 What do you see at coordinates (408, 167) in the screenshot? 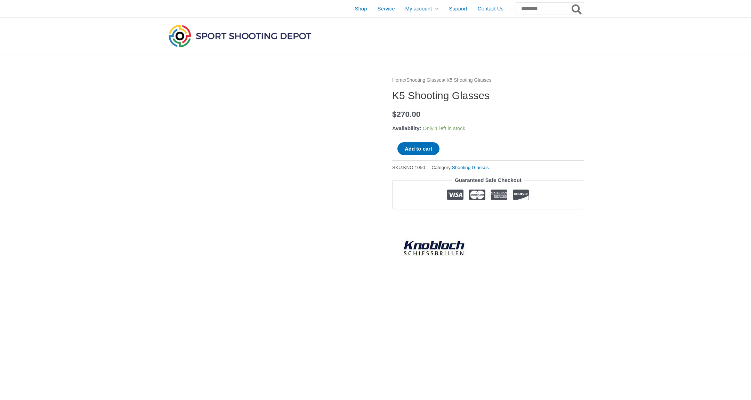
I see `span: SKU:` at bounding box center [408, 167].